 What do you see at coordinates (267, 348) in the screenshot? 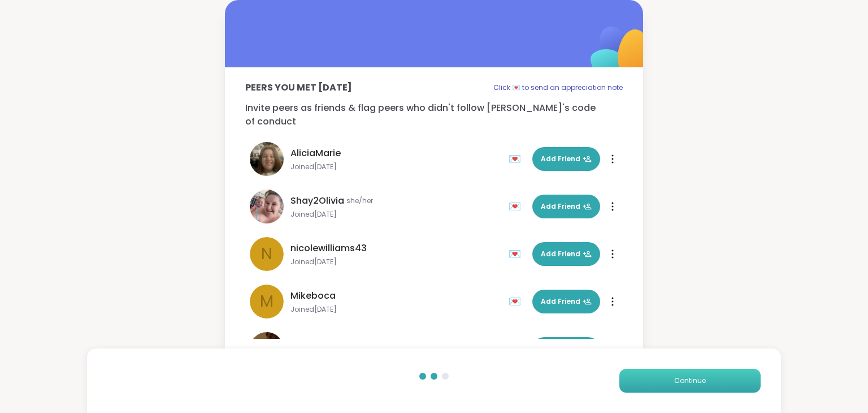
I see `img: Vici` at bounding box center [267, 348].